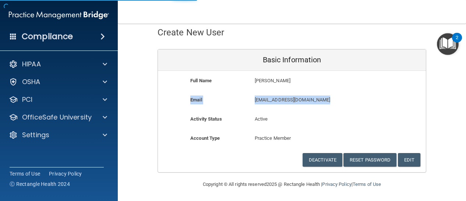 The width and height of the screenshot is (466, 201). Describe the element at coordinates (457, 42) in the screenshot. I see `div: 2` at that location.